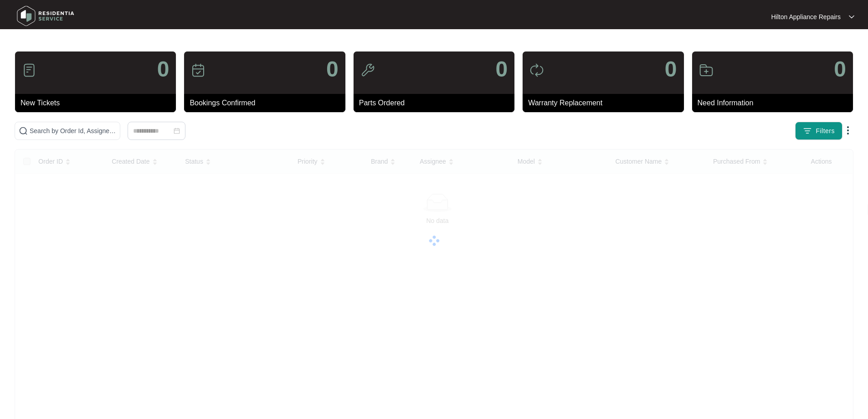  I want to click on button: filter iconFilters, so click(819, 131).